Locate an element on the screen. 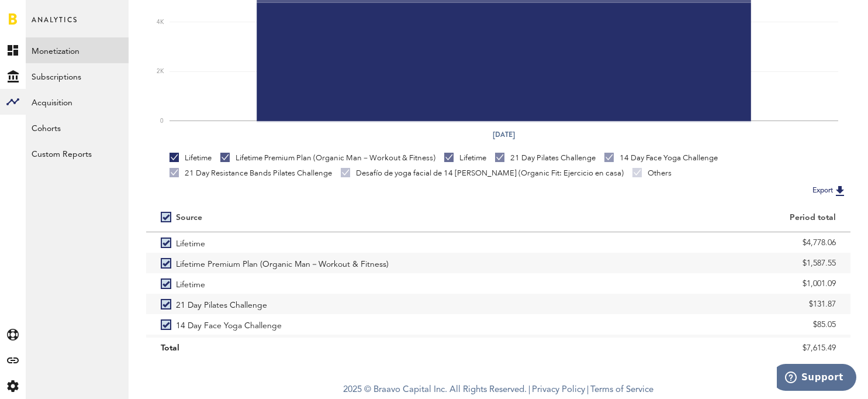 This screenshot has height=399, width=868. div: $1,001.09 is located at coordinates (674, 284).